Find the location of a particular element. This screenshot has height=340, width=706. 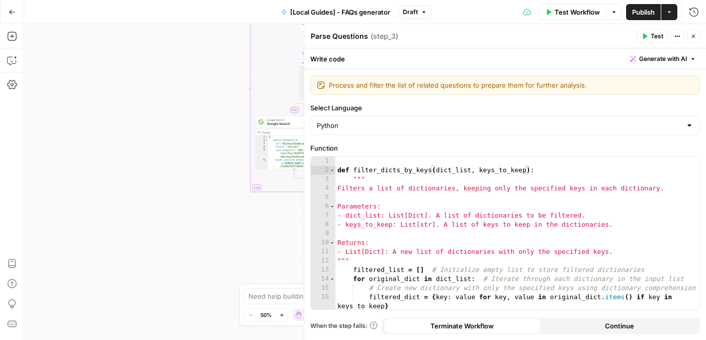

div: 16 is located at coordinates (323, 301).